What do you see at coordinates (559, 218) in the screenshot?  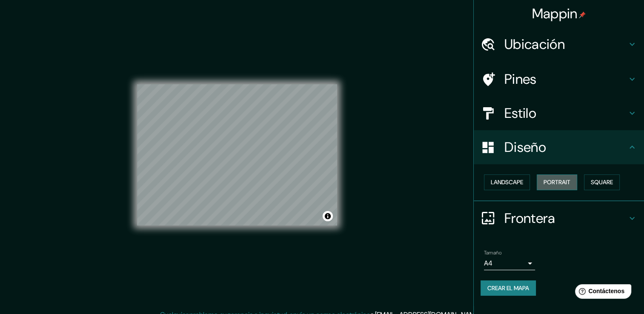 I see `div: Frontera` at bounding box center [559, 218].